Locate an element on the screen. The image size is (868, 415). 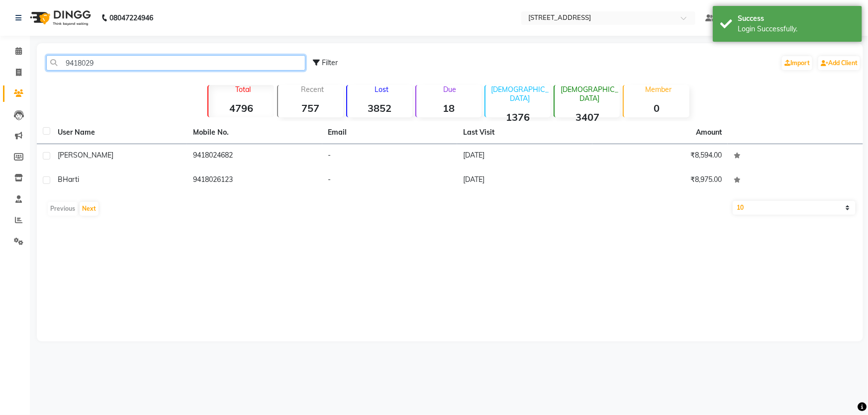
td: ₹8,594.00 is located at coordinates (660, 156).